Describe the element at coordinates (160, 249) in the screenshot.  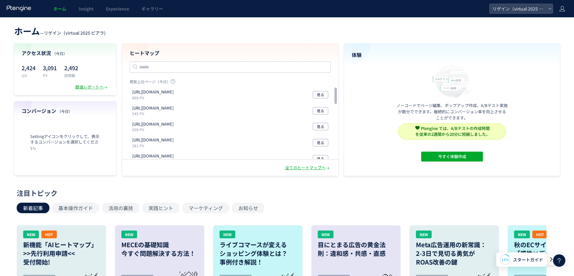
I see `h3: MECEの基礎知識 今すぐ問題解決する方法！` at that location.